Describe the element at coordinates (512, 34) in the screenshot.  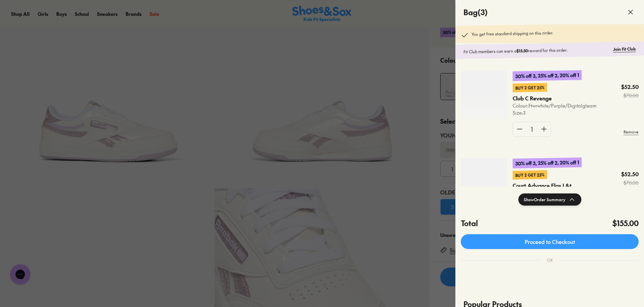
I see `p: You get free standard shipping on this order.` at that location.